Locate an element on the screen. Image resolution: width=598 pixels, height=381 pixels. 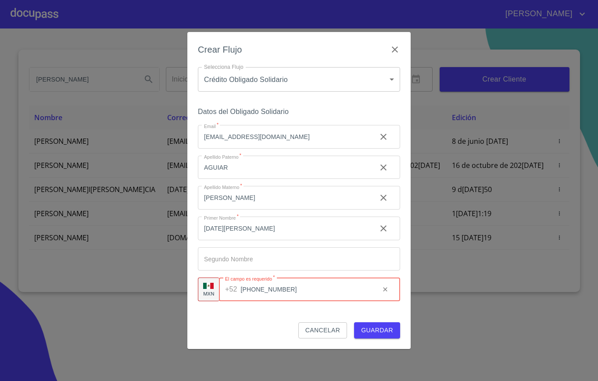
p: MXN is located at coordinates (209, 293).